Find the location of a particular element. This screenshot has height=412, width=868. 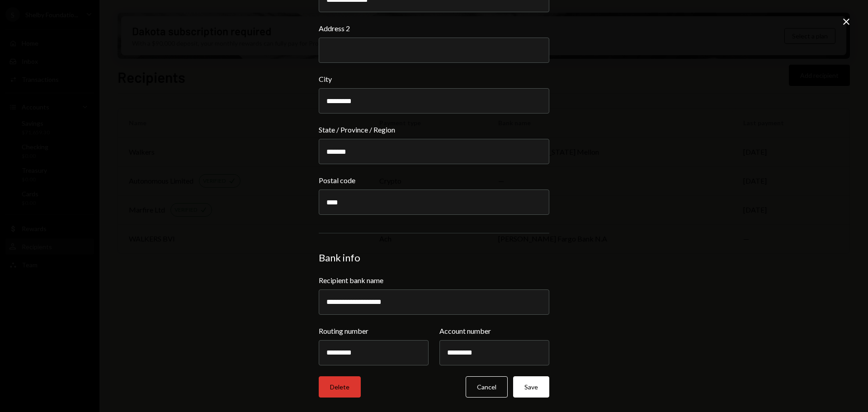

div: Bank info is located at coordinates (434, 258).